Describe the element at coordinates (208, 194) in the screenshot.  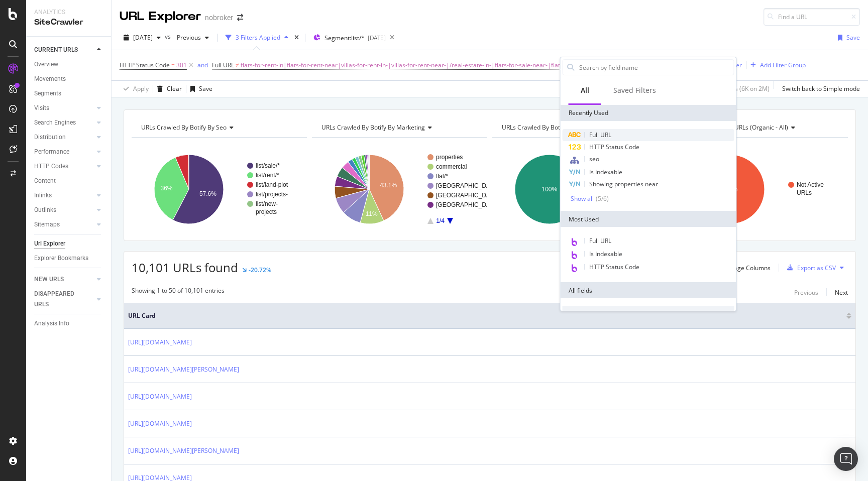
I see `text: 57.6%` at that location.